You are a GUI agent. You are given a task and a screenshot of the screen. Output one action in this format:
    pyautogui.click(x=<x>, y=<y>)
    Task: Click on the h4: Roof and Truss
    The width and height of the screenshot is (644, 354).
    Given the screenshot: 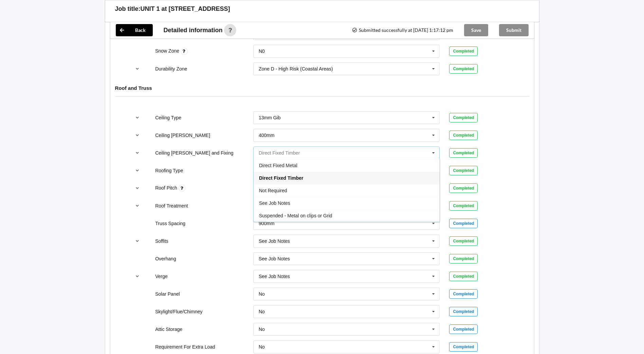 What is the action you would take?
    pyautogui.click(x=322, y=87)
    